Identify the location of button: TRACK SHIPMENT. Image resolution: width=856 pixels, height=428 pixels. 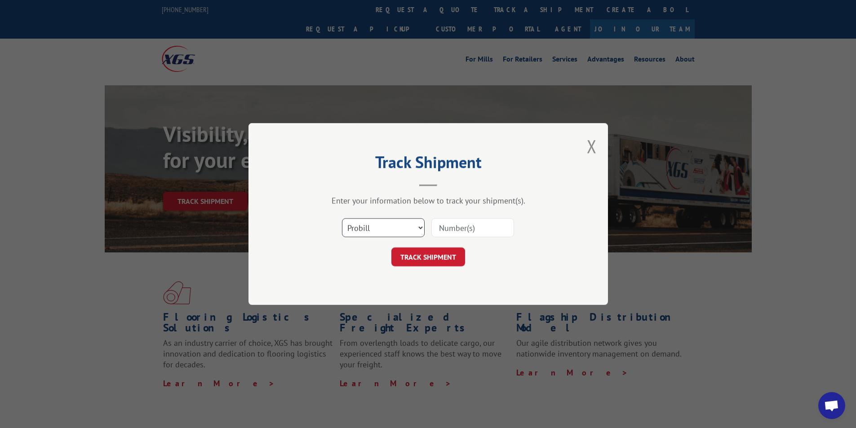
(428, 257).